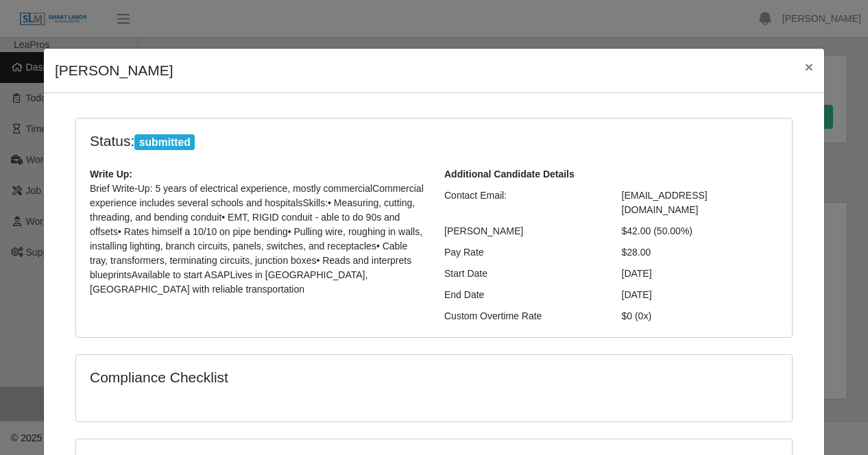 The height and width of the screenshot is (455, 868). I want to click on p: Brief Write-Up: 5 years of electrical experience, mostly commercialCommercial experience includes..., so click(257, 239).